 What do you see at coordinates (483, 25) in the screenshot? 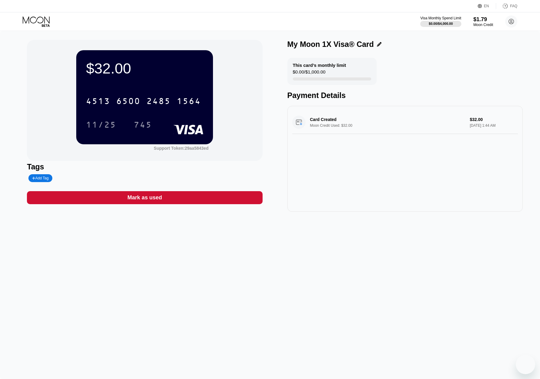
I see `div: Moon Credit` at bounding box center [483, 25].